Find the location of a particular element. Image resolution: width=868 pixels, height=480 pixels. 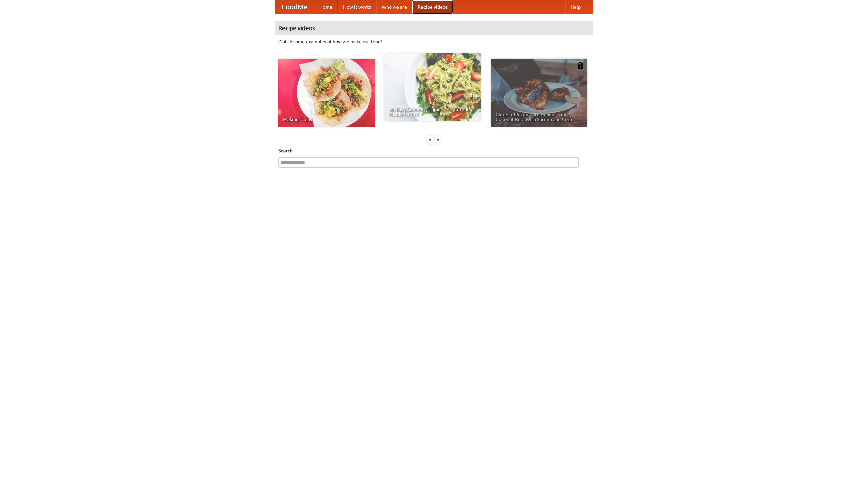

p: Watch some examples of how we make our food! is located at coordinates (434, 42).